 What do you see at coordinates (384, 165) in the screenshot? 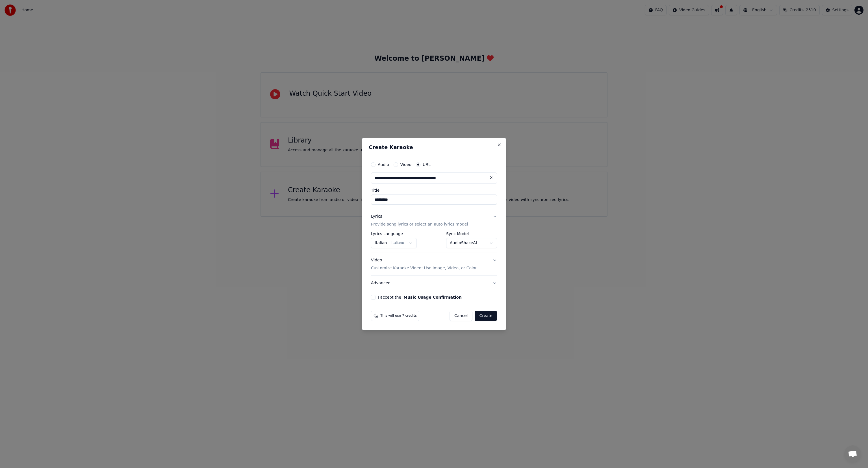
I see `label: Audio` at bounding box center [384, 165].